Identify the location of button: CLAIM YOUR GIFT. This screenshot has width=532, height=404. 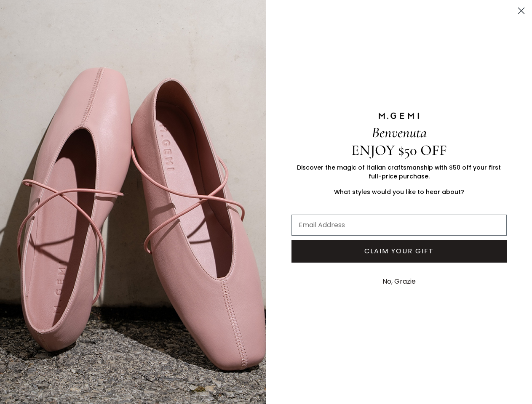
(399, 251).